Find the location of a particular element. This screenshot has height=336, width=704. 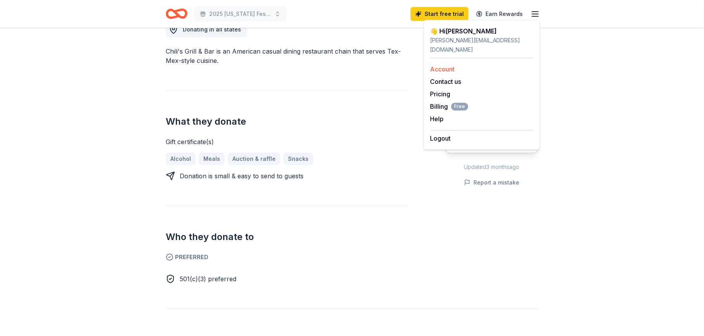

span: Preferred is located at coordinates (287, 257).